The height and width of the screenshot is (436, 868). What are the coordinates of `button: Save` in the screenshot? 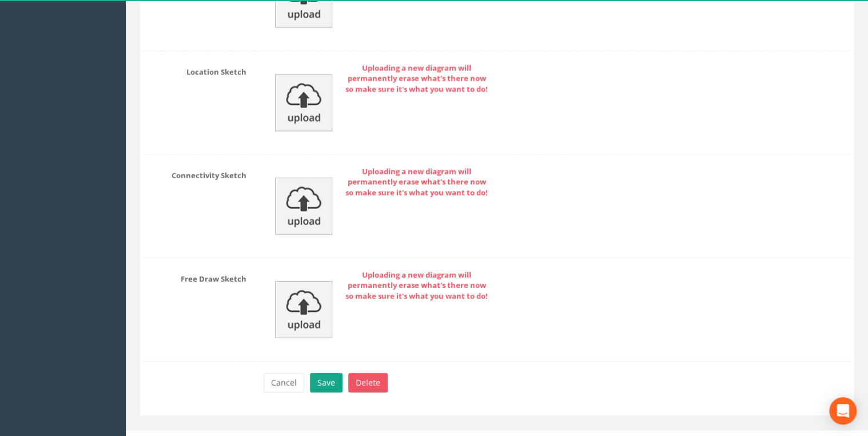 It's located at (326, 383).